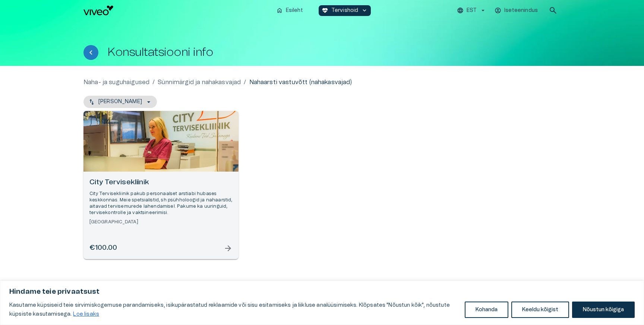  Describe the element at coordinates (103, 248) in the screenshot. I see `h6: €100.00` at that location.